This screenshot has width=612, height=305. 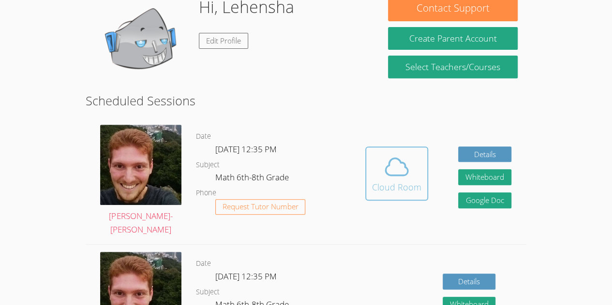 I want to click on dd: Math 6th-8th Grade, so click(x=253, y=179).